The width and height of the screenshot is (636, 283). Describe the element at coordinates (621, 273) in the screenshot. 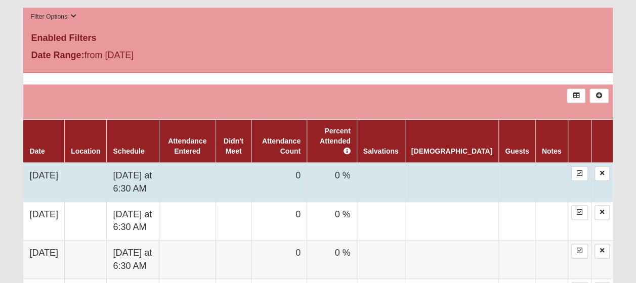

I see `a: Page Properties (Alt+P)` at that location.